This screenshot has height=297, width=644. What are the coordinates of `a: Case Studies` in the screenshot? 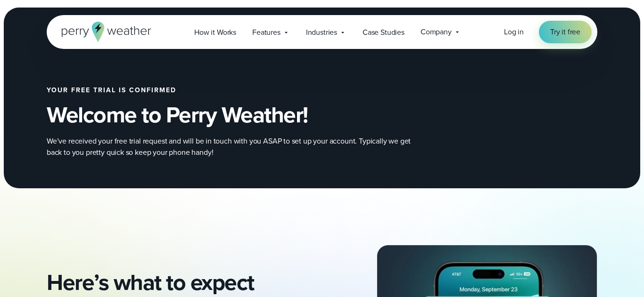 It's located at (383, 32).